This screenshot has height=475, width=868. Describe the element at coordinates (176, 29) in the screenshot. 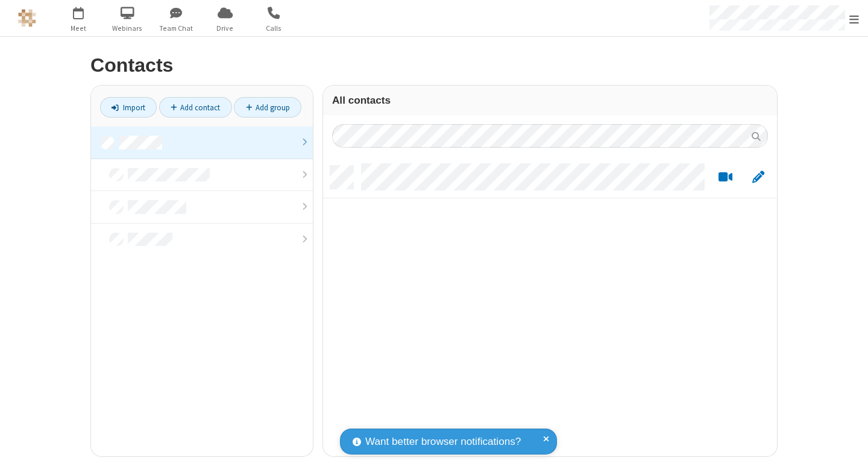

I see `span: Team Chat` at that location.